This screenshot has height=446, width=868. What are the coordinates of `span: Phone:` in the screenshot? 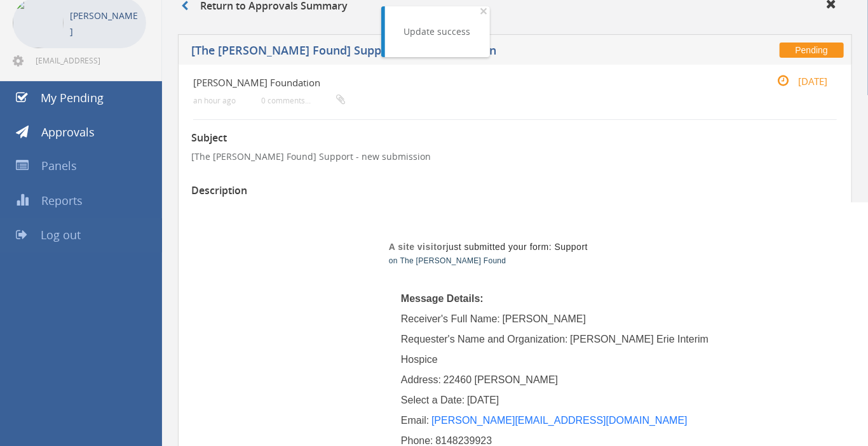 It's located at (416, 441).